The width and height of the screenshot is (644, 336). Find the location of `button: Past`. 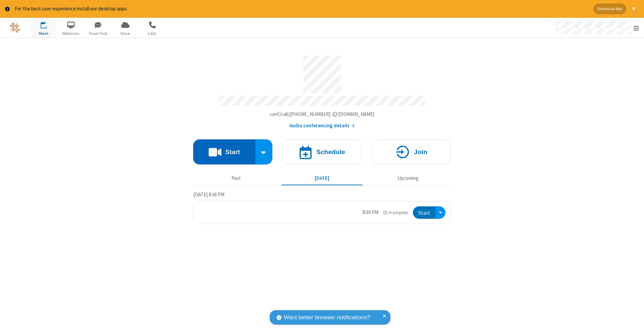

button: Past is located at coordinates (236, 178).